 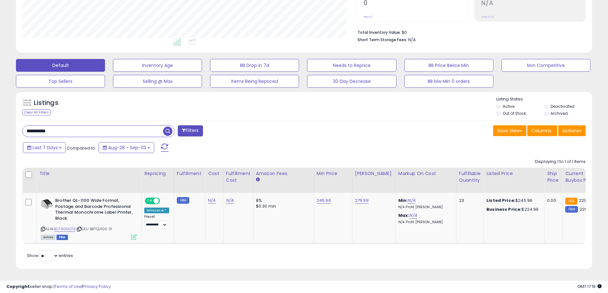 What do you see at coordinates (514, 113) in the screenshot?
I see `label: Out of Stock` at bounding box center [514, 113].